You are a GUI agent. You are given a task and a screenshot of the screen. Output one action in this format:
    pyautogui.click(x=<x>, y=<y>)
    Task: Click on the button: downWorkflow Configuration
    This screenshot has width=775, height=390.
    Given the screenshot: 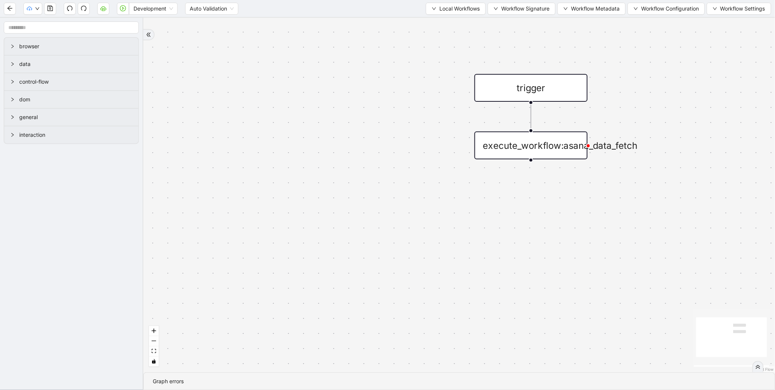 What is the action you would take?
    pyautogui.click(x=666, y=9)
    